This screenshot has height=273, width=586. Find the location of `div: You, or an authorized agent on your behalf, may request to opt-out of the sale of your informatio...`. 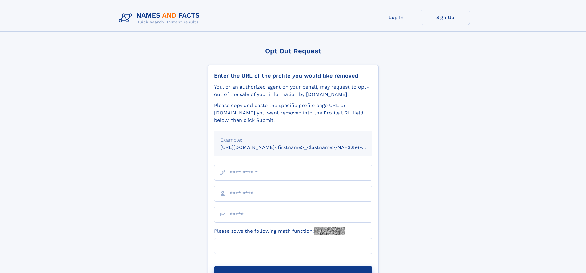

div: You, or an authorized agent on your behalf, may request to opt-out of the sale of your informatio... is located at coordinates (293, 91).